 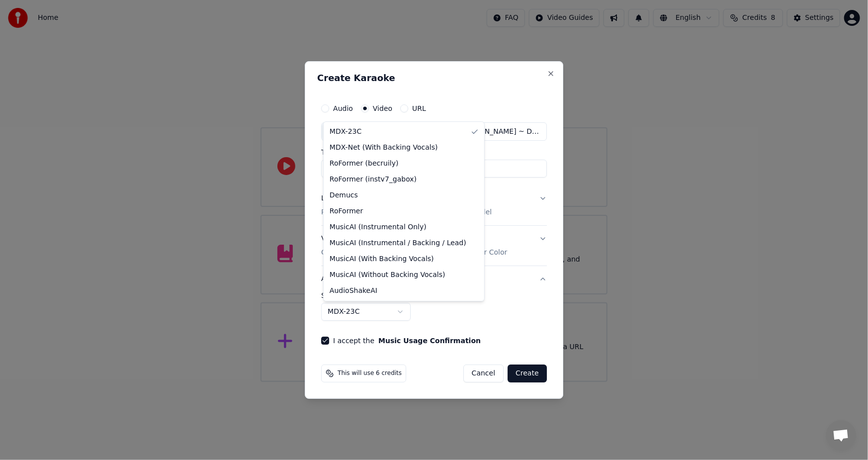 I want to click on span: MusicAI (Instrumental Only), so click(x=378, y=227).